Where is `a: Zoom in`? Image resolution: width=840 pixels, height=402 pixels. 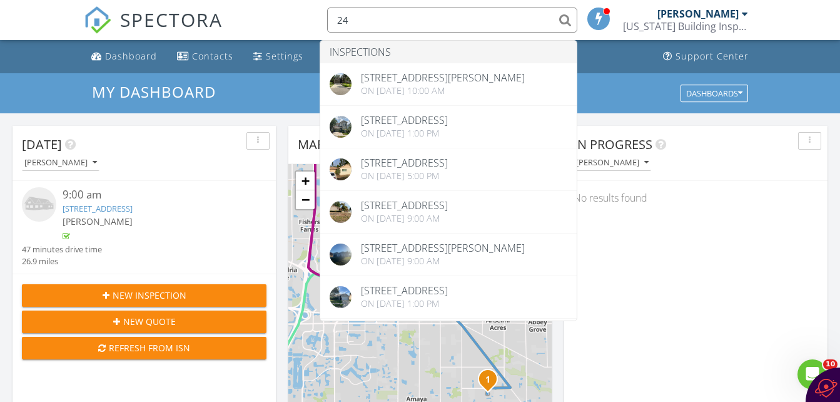
a: Zoom in is located at coordinates (305, 181).